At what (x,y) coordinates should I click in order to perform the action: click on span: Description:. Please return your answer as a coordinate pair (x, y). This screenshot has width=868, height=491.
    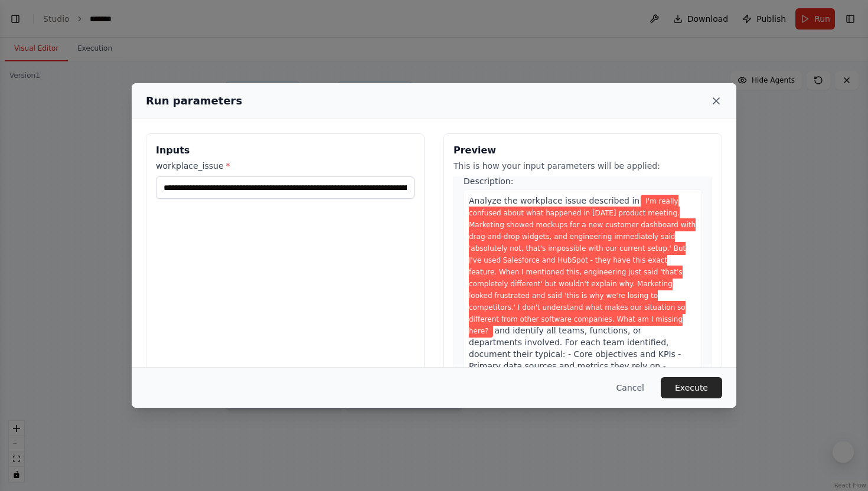
    Looking at the image, I should click on (488, 181).